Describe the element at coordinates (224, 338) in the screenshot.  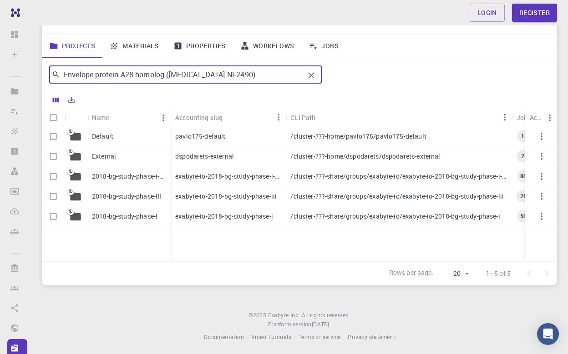
I see `a: Documentation` at that location.